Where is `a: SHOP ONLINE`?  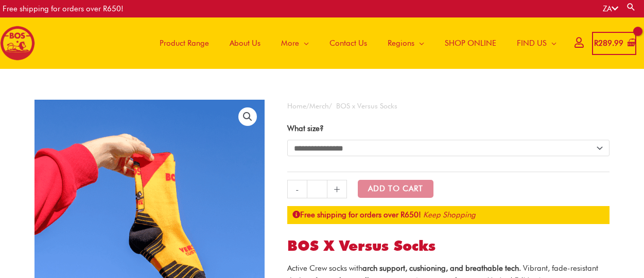
a: SHOP ONLINE is located at coordinates (471, 43).